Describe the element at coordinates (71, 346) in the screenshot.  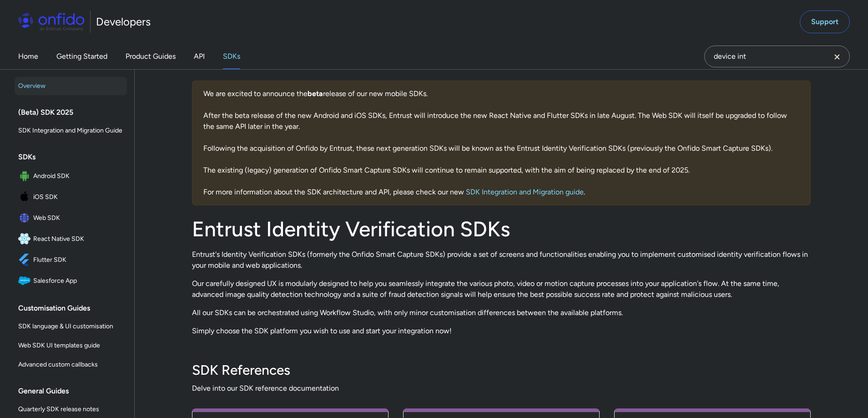
I see `span: Web SDK UI templates guide` at that location.